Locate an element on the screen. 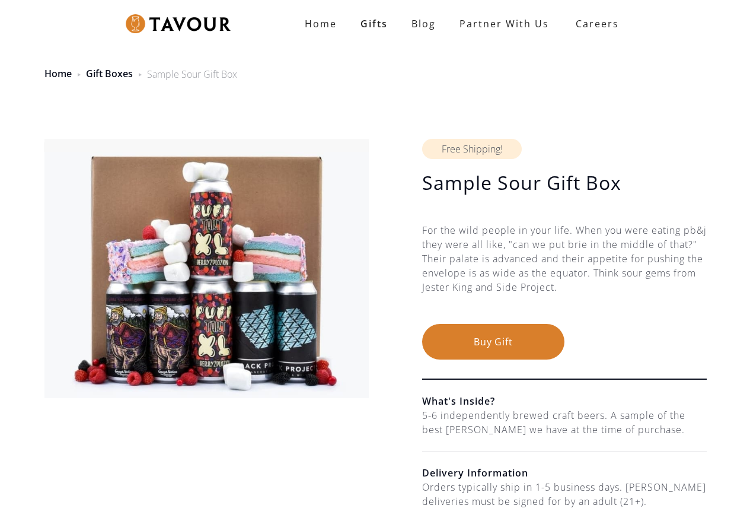 Image resolution: width=750 pixels, height=518 pixels. div: Sample Sour Gift Box is located at coordinates (192, 74).